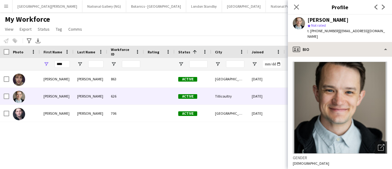  I want to click on span: Photo, so click(18, 52).